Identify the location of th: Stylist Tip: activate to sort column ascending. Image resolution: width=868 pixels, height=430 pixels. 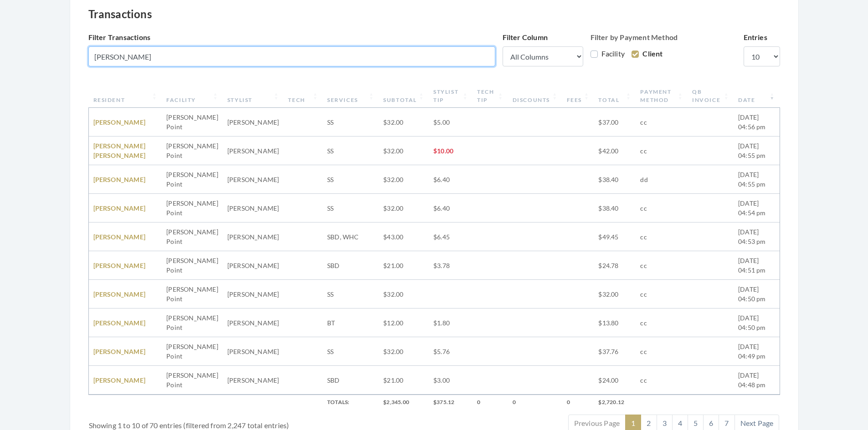
(451, 96).